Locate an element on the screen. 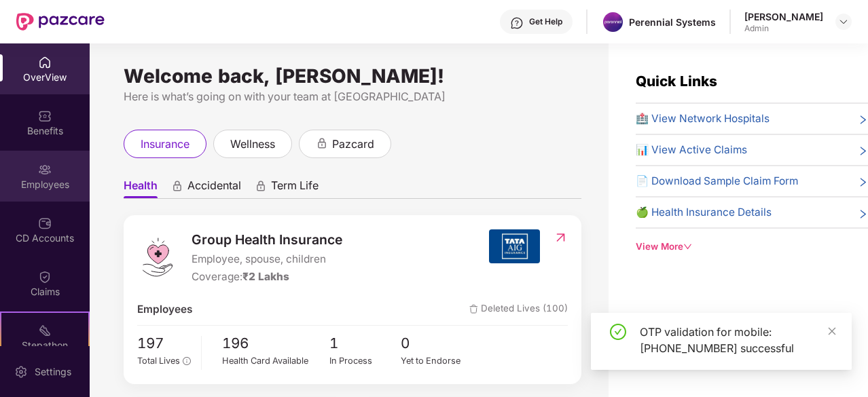  div: View More is located at coordinates (752, 246).